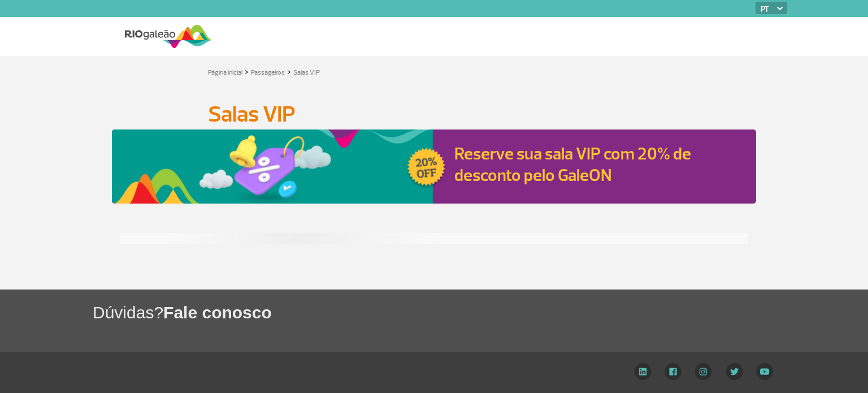 The width and height of the screenshot is (868, 393). What do you see at coordinates (268, 73) in the screenshot?
I see `a: Passageiros` at bounding box center [268, 73].